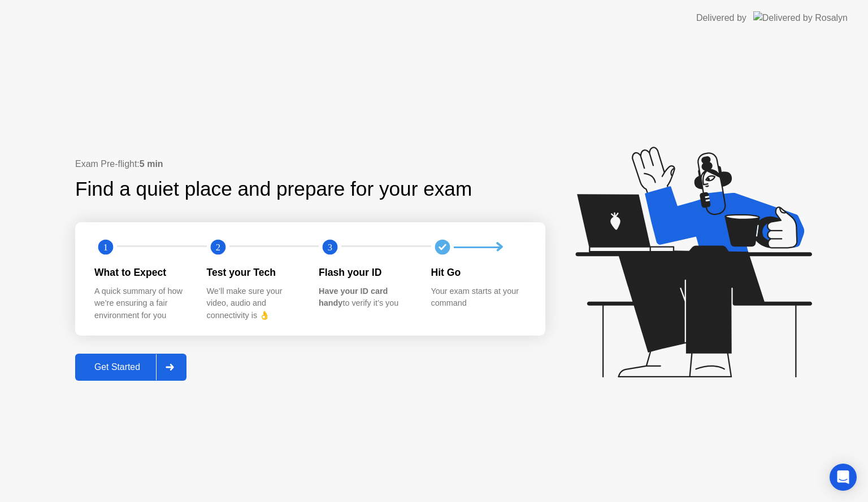 Image resolution: width=868 pixels, height=502 pixels. Describe the element at coordinates (117, 367) in the screenshot. I see `div: Get Started` at that location.